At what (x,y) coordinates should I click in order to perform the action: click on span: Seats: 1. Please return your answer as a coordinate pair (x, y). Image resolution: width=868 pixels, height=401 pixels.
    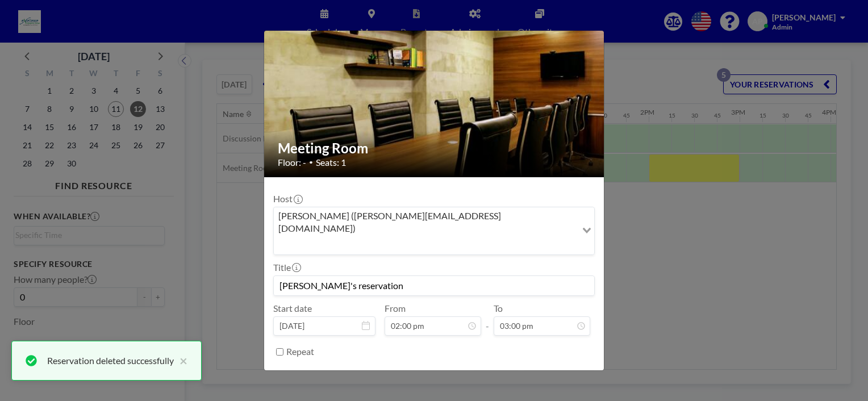
    Looking at the image, I should click on (331, 163).